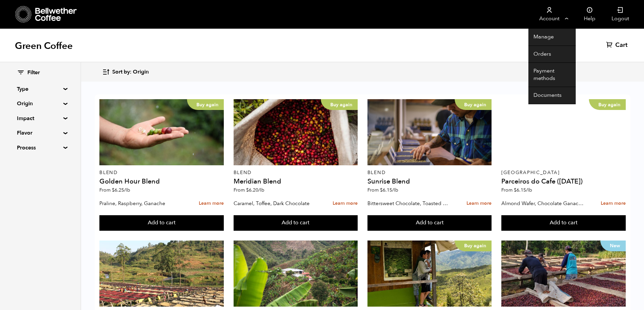 The image size is (644, 310). What do you see at coordinates (255, 190) in the screenshot?
I see `bdi: 6.20` at bounding box center [255, 190].